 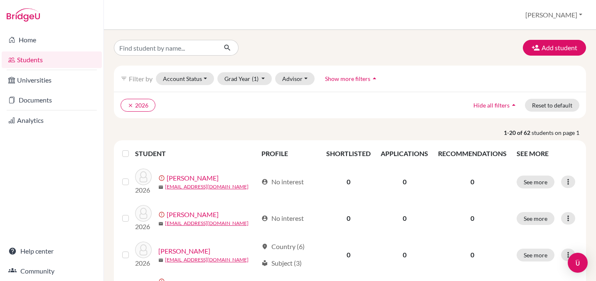 What do you see at coordinates (165, 48) in the screenshot?
I see `input: Find student by name...` at bounding box center [165, 48].